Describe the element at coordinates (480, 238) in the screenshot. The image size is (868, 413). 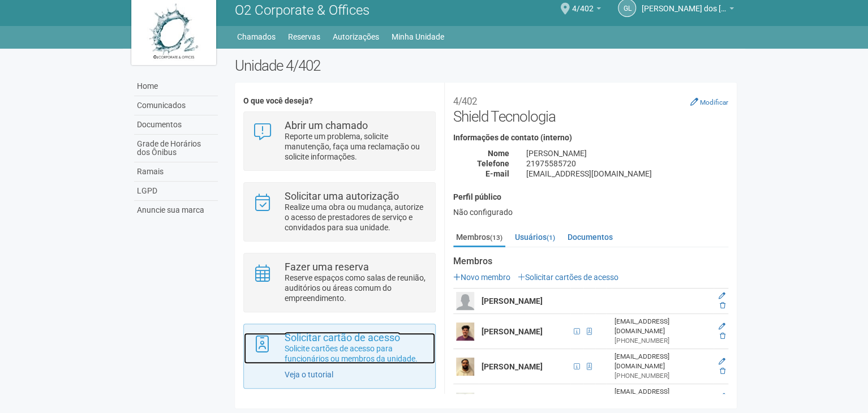
I see `a: Membros(13)` at that location.